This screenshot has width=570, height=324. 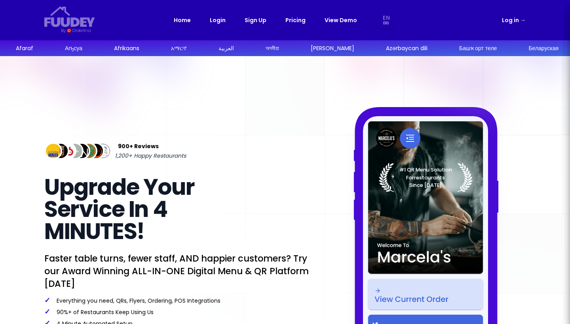 What do you see at coordinates (24, 48) in the screenshot?
I see `div: Afaraf` at bounding box center [24, 48].